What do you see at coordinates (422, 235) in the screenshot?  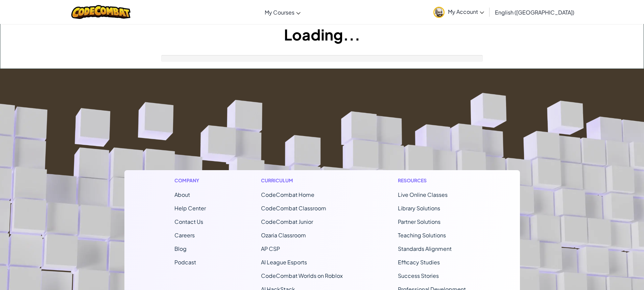 I see `a: Teaching Solutions` at bounding box center [422, 235].